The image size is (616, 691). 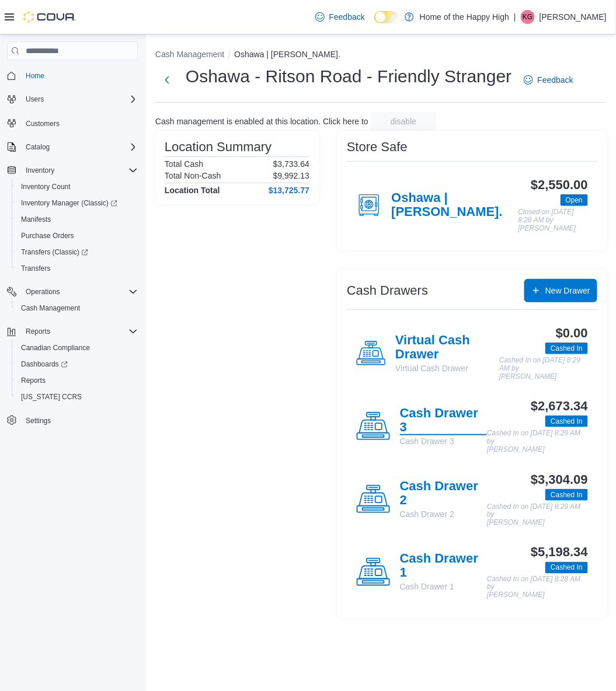 What do you see at coordinates (167, 80) in the screenshot?
I see `button: Next` at bounding box center [167, 80].